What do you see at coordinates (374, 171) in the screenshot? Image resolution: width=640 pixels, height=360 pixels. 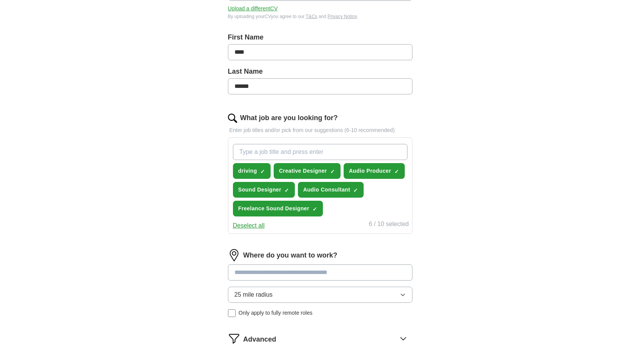 I see `button: Audio Producer✓` at bounding box center [374, 171].